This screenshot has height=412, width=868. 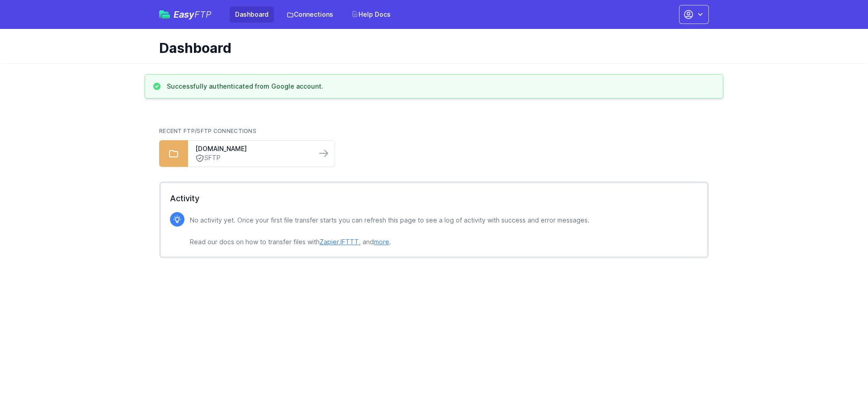 What do you see at coordinates (390, 231) in the screenshot?
I see `p: No activity yet. Once your first file transfer starts you can refresh this page to see a log of a...` at bounding box center [390, 231].